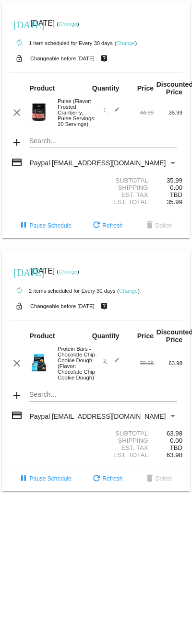 Image resolution: width=192 pixels, height=620 pixels. What do you see at coordinates (39, 363) in the screenshot?
I see `img: Image-1-Carousel-Protein-Bar-CCD-transp.png` at bounding box center [39, 363].